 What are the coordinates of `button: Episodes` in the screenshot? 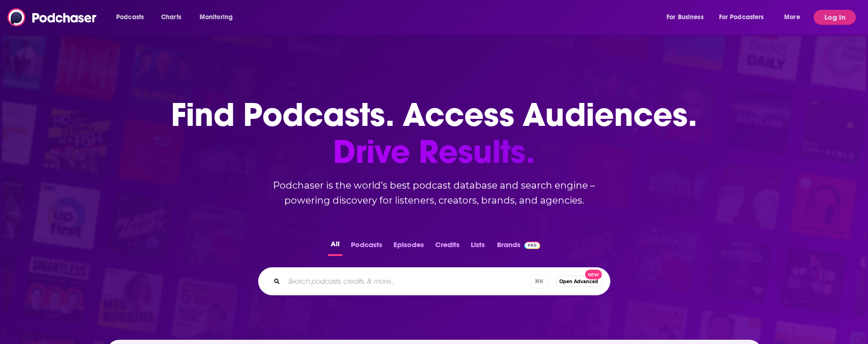 It's located at (409, 247).